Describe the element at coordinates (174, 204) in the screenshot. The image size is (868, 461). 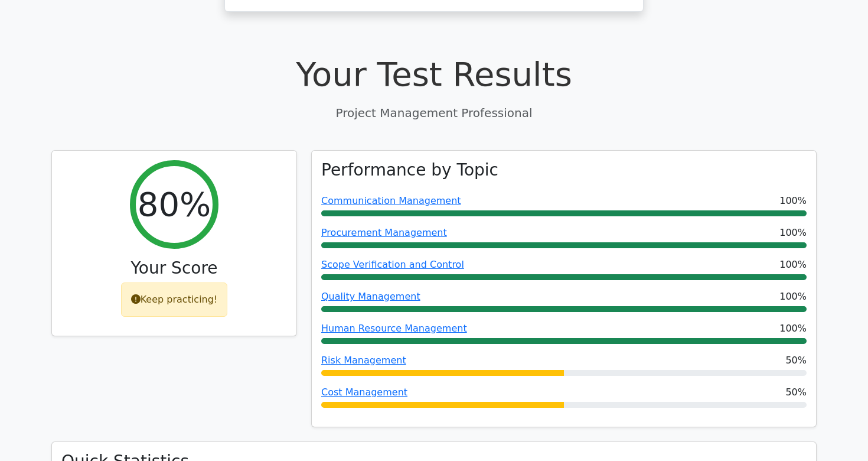
I see `h2: 80%` at that location.